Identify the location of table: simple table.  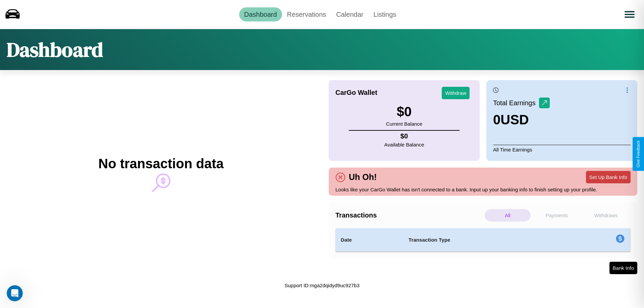
(483, 240).